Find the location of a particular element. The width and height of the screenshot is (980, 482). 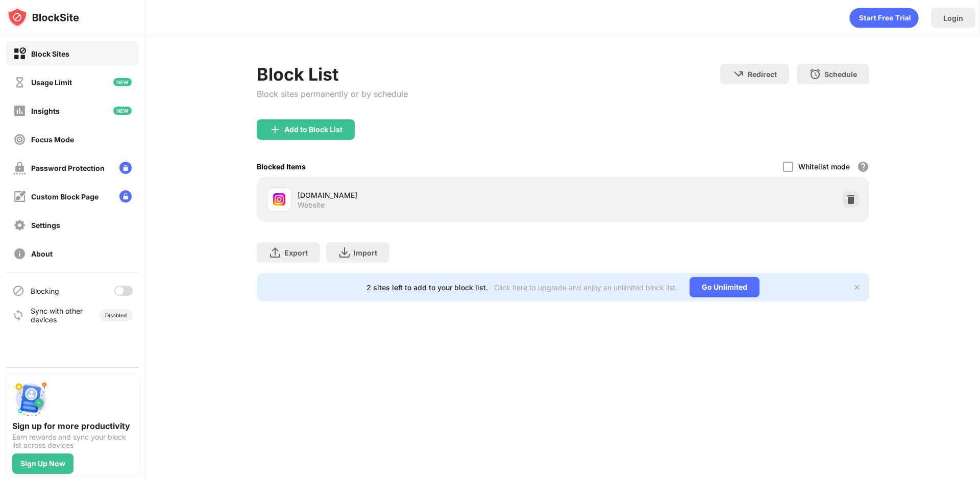

img: customize-block-page-off.svg is located at coordinates (19, 197).